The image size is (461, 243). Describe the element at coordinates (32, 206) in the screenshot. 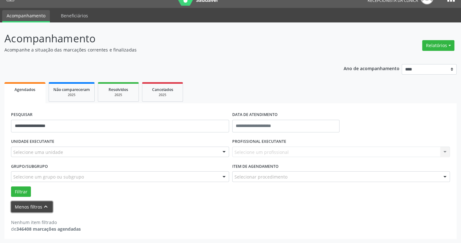

I see `button: Menos filtroskeyboard_arrow_up` at that location.